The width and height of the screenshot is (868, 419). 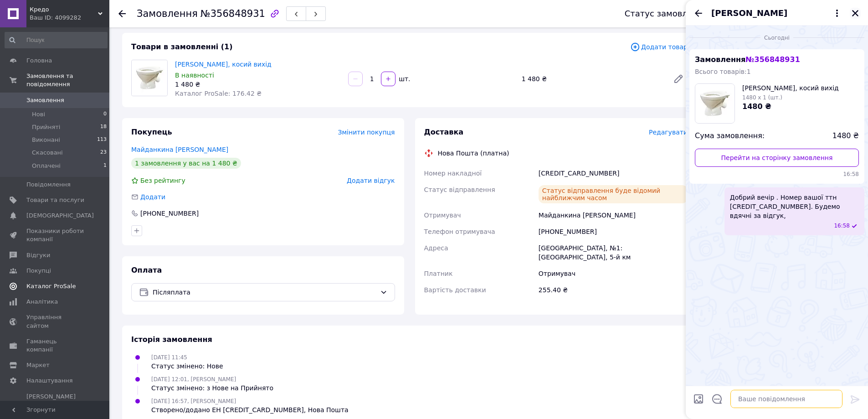 I want to click on span: Показники роботи компанії, so click(x=55, y=235).